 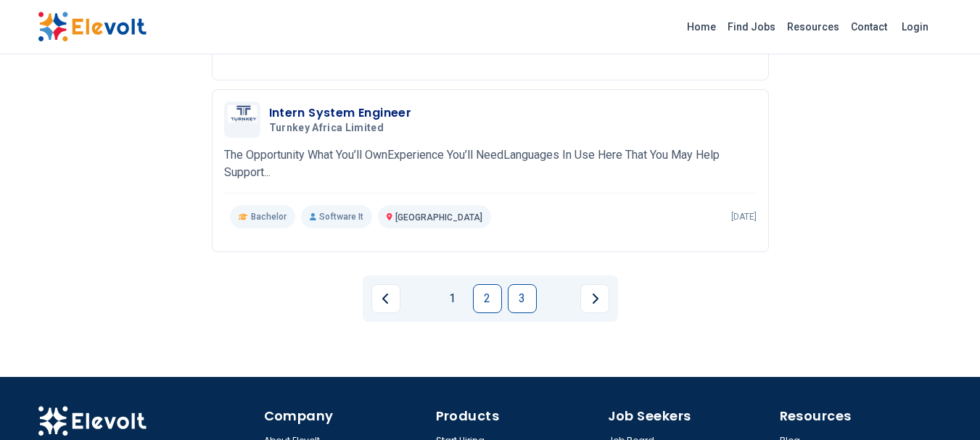 I want to click on a: Contact, so click(x=869, y=27).